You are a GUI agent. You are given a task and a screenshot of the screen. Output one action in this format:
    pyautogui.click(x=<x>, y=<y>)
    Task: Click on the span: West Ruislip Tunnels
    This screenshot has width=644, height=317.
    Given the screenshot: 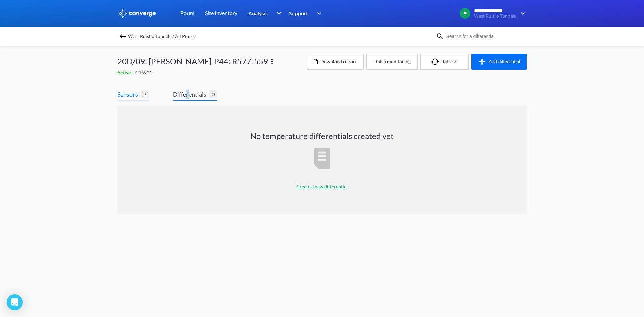 What is the action you would take?
    pyautogui.click(x=495, y=16)
    